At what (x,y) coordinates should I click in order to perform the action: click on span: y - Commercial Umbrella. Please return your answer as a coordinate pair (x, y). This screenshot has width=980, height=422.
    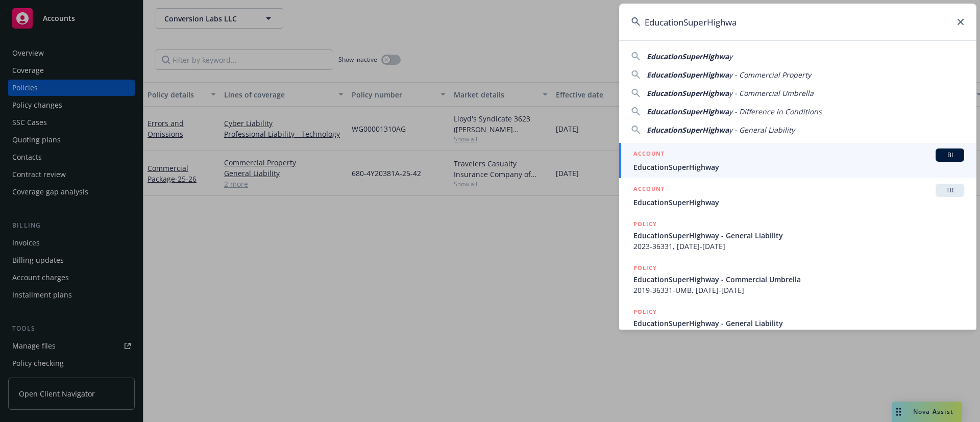
    Looking at the image, I should click on (771, 93).